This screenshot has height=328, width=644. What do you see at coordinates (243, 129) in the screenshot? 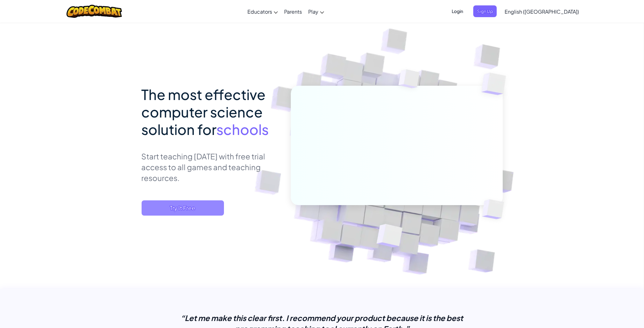
I see `span: schools` at bounding box center [243, 129].